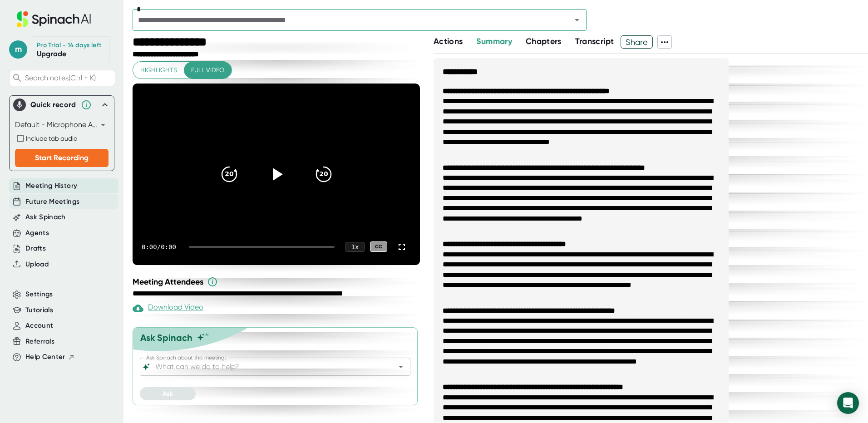 The width and height of the screenshot is (868, 423). What do you see at coordinates (50, 357) in the screenshot?
I see `button: Help Center` at bounding box center [50, 357].